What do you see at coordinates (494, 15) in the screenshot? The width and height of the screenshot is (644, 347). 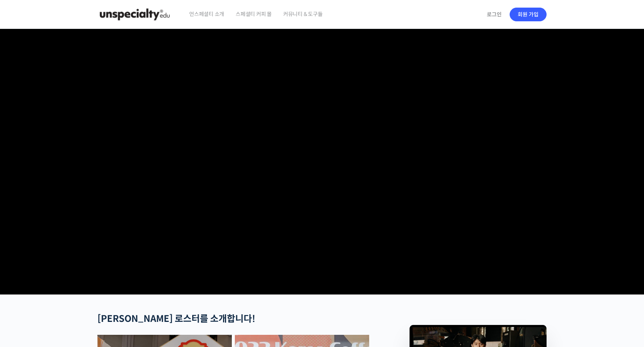 I see `a: 로그인` at bounding box center [494, 15].